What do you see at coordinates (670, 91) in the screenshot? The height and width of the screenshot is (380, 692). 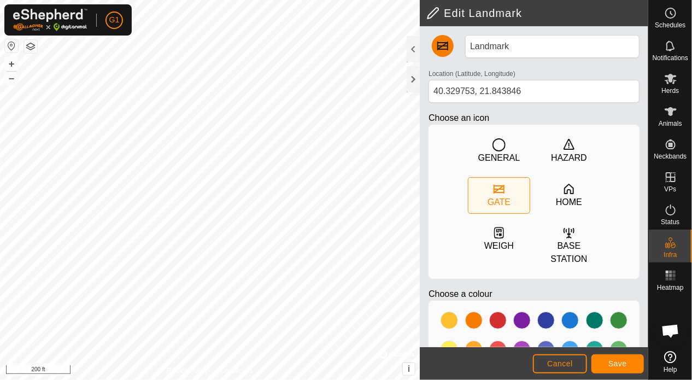 I see `span: Herds` at bounding box center [670, 91].